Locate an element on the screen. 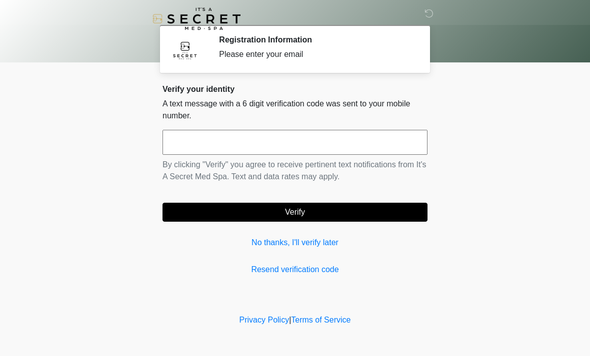 The image size is (590, 356). a: Resend verification code is located at coordinates (295, 270).